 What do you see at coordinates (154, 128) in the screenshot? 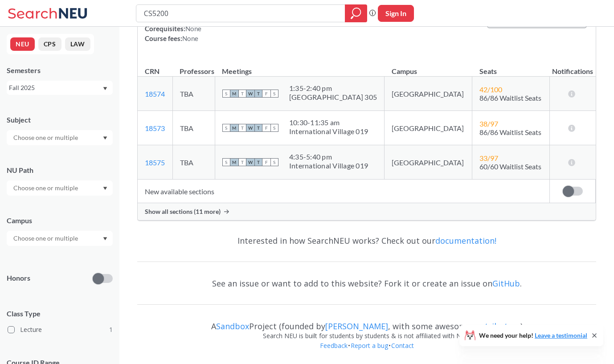
I see `a: 18573` at bounding box center [154, 128].